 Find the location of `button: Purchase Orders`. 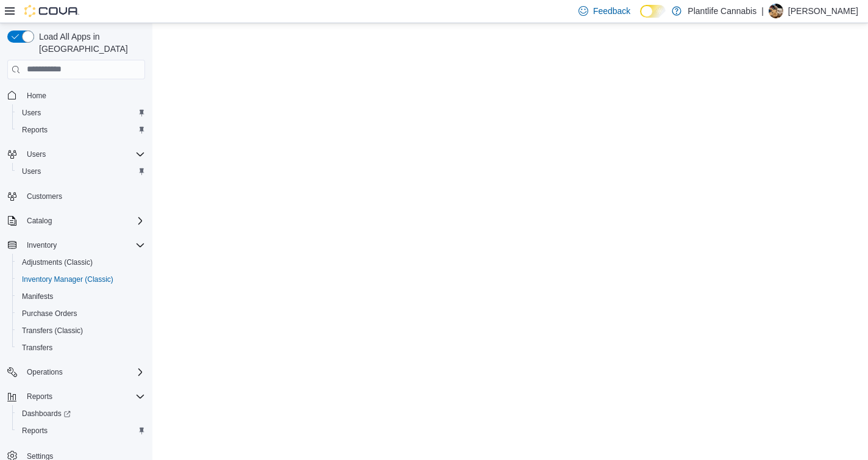

button: Purchase Orders is located at coordinates (81, 313).